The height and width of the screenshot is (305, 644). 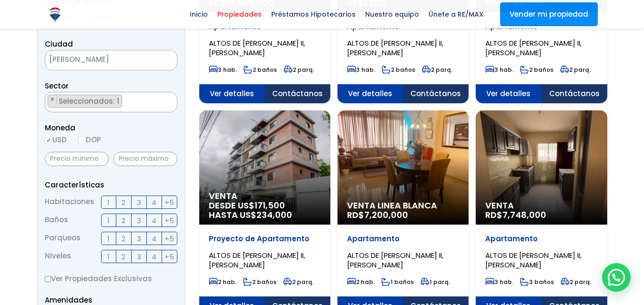 I want to click on span: DESDE US$, so click(x=264, y=211).